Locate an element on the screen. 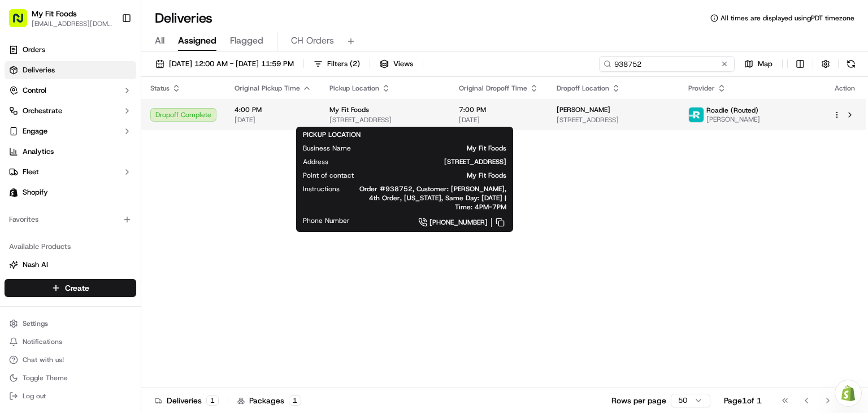 This screenshot has height=413, width=868. span: Original Pickup Time is located at coordinates (267, 88).